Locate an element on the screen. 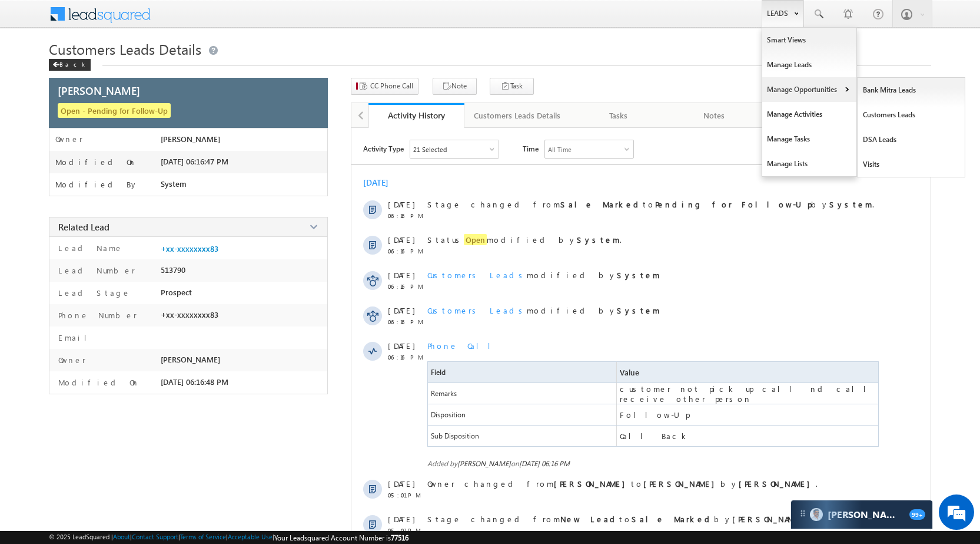  span: Follow-Up is located at coordinates (654, 414).